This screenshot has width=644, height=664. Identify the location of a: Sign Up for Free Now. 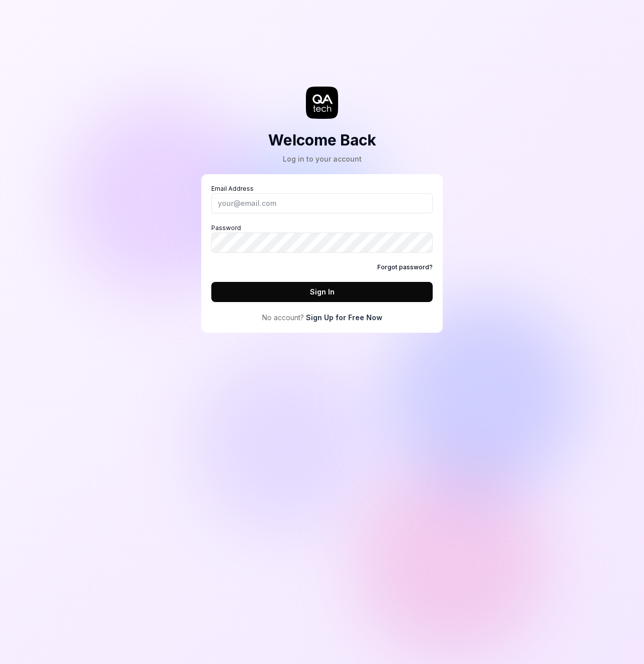
(344, 317).